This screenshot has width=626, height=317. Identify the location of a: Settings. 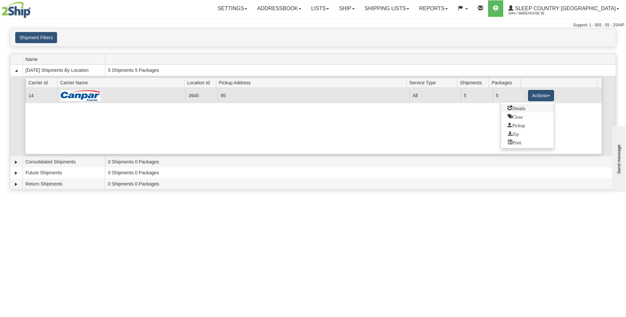
(232, 9).